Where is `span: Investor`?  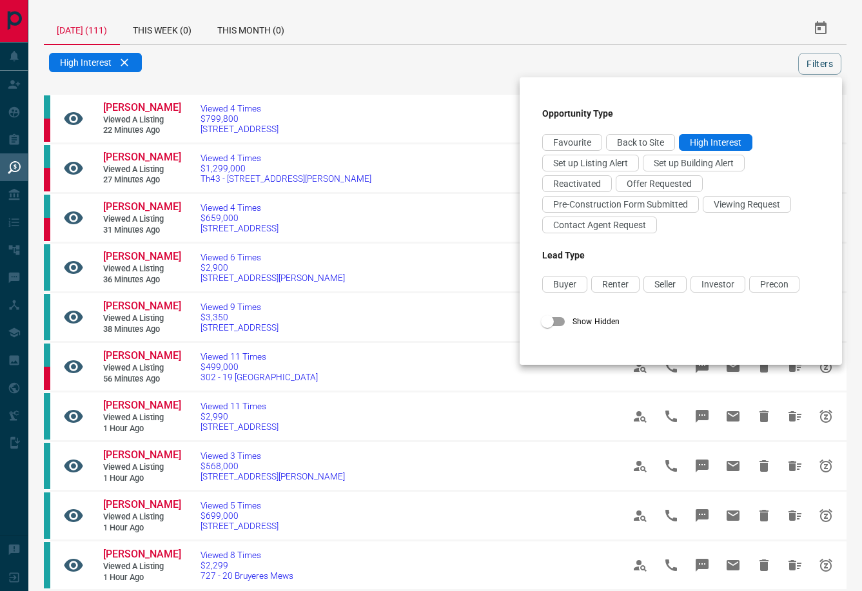
span: Investor is located at coordinates (717, 284).